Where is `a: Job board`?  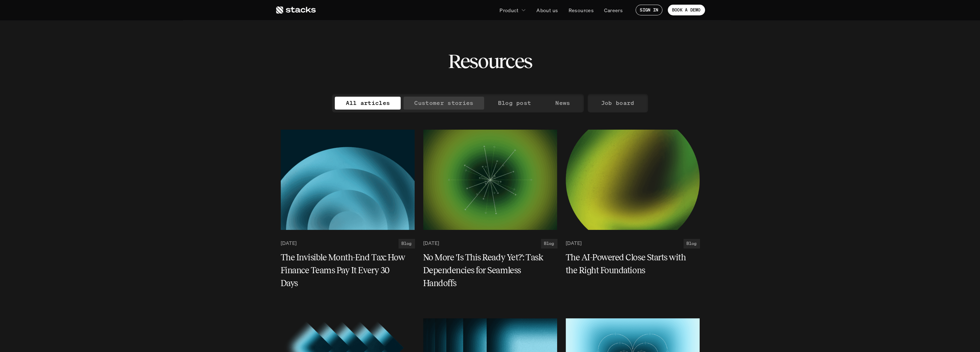
a: Job board is located at coordinates (618, 103).